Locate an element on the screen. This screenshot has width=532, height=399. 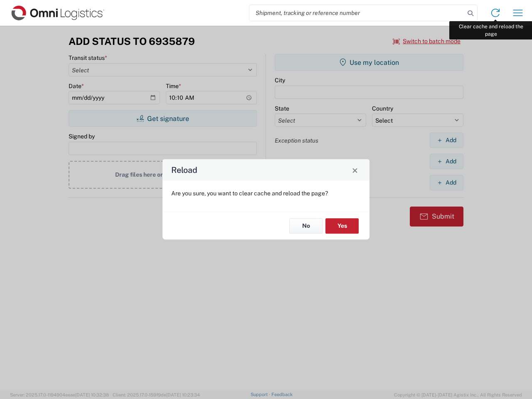
button: Close is located at coordinates (355, 170).